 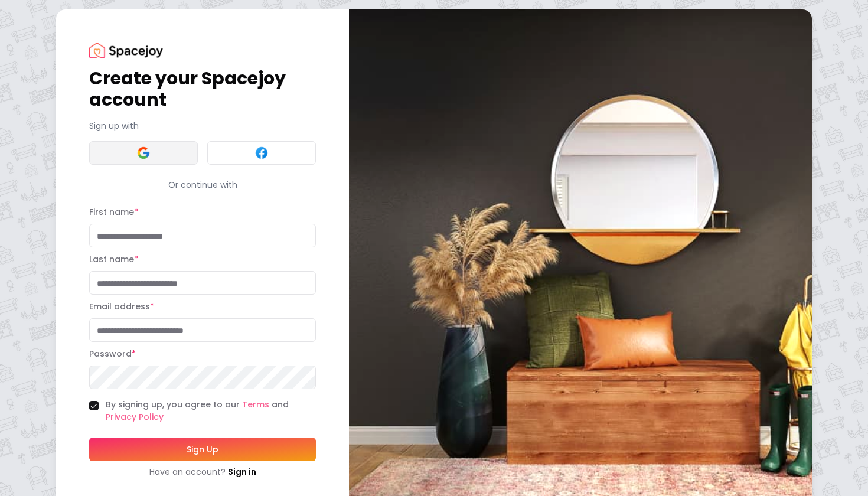 I want to click on span: Or continue with, so click(x=202, y=185).